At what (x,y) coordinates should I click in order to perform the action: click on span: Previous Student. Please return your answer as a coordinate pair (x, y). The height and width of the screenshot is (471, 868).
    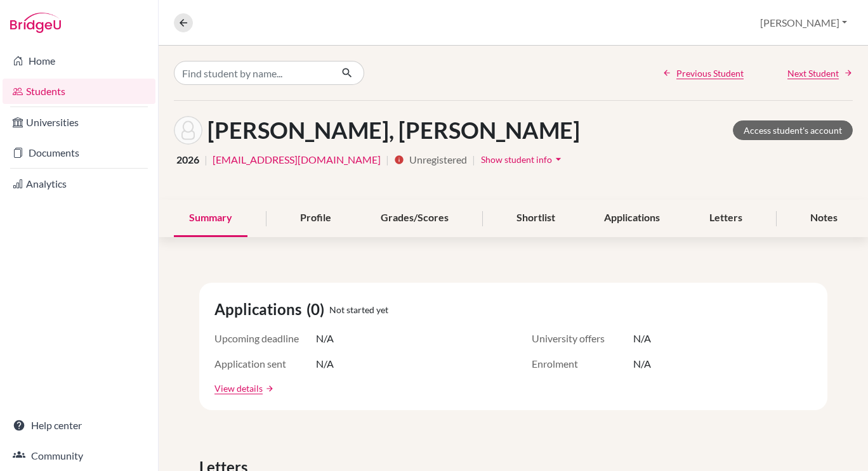
    Looking at the image, I should click on (710, 73).